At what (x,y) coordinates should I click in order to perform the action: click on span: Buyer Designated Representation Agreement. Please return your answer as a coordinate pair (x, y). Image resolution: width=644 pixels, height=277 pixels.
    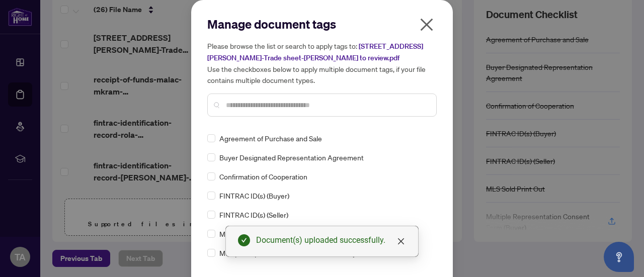
    Looking at the image, I should click on (292, 158).